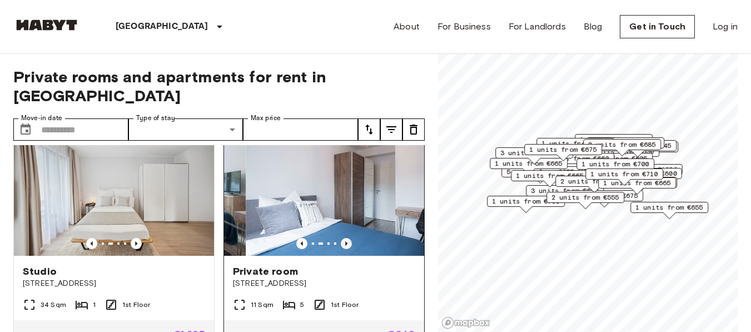  I want to click on span: 9 units from €1020, so click(642, 170).